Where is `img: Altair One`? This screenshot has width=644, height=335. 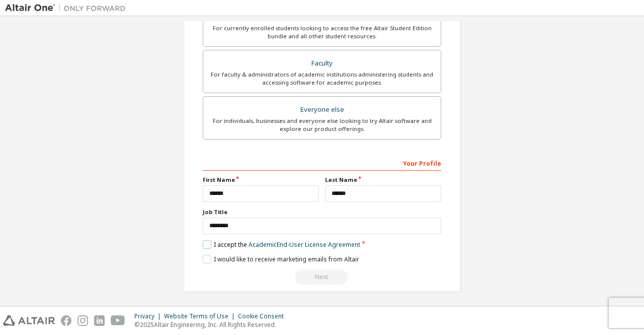 img: Altair One is located at coordinates (68, 8).